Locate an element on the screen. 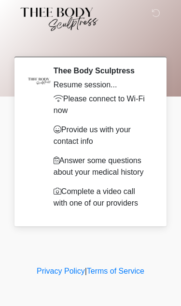 The image size is (181, 306). img: Thee Body Sculptress Logo is located at coordinates (56, 19).